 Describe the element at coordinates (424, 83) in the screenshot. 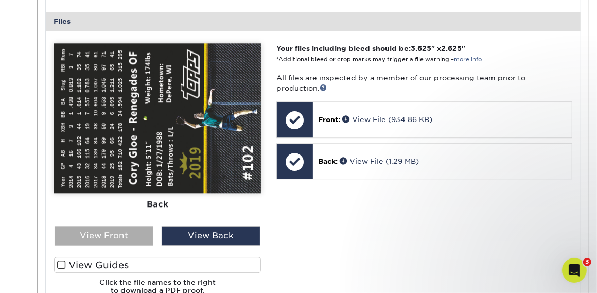

I see `p: All files are inspected by a member of our processing team prior to production.` at that location.